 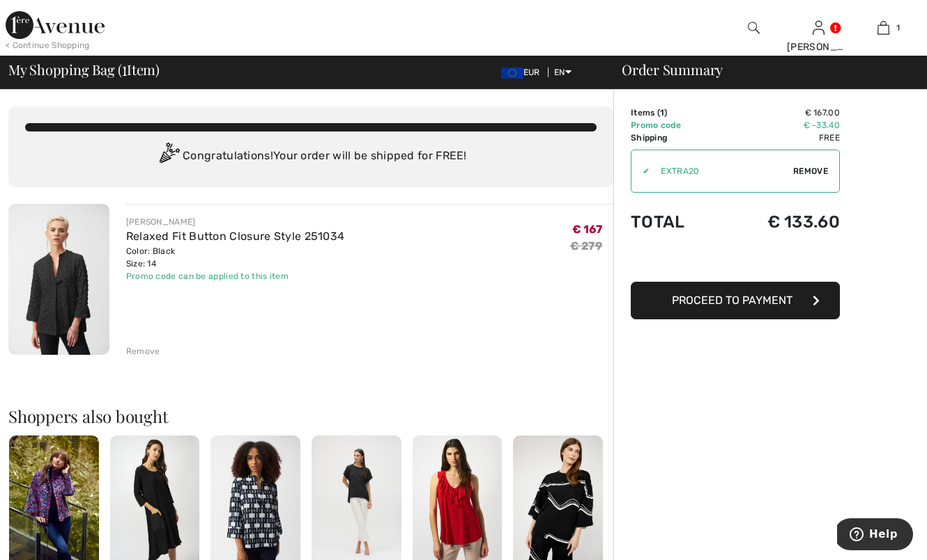 What do you see at coordinates (143, 352) in the screenshot?
I see `div: Remove` at bounding box center [143, 352].